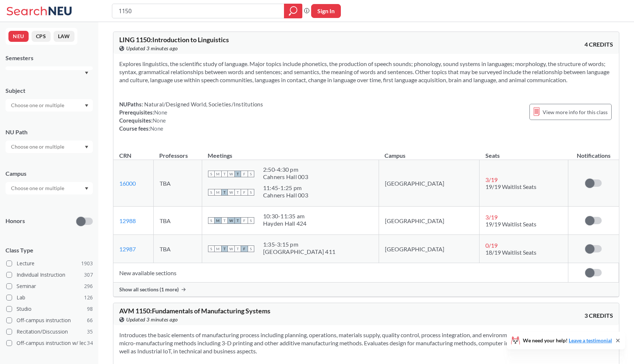 Image resolution: width=634 pixels, height=364 pixels. What do you see at coordinates (125, 156) in the screenshot?
I see `div: CRN` at bounding box center [125, 156].